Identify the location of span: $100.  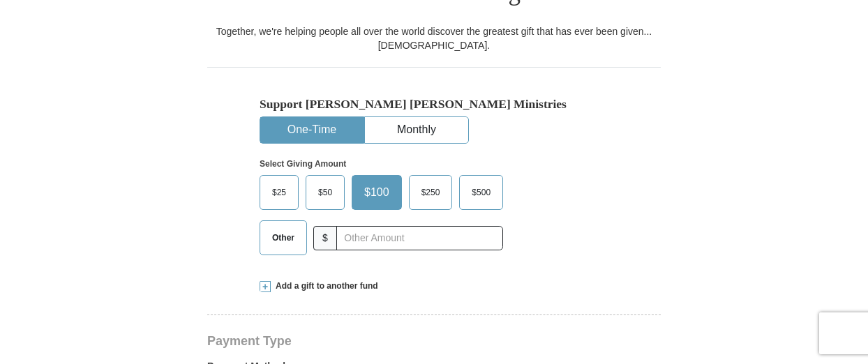
(377, 193).